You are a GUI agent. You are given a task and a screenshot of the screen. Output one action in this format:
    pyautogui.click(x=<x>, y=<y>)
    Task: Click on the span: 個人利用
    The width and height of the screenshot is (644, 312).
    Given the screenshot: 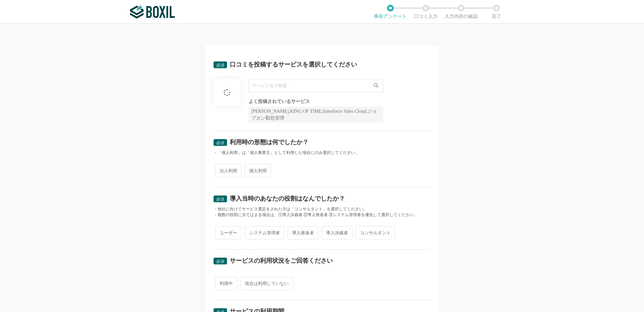 What is the action you would take?
    pyautogui.click(x=258, y=170)
    